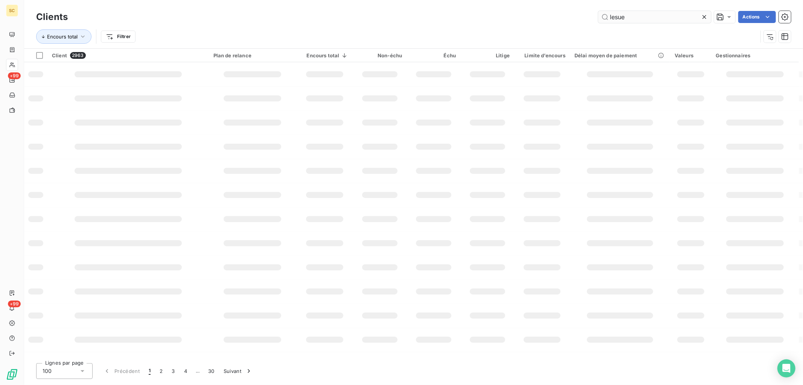 The image size is (803, 385). Describe the element at coordinates (787, 368) in the screenshot. I see `div: Open Intercom Messenger` at that location.